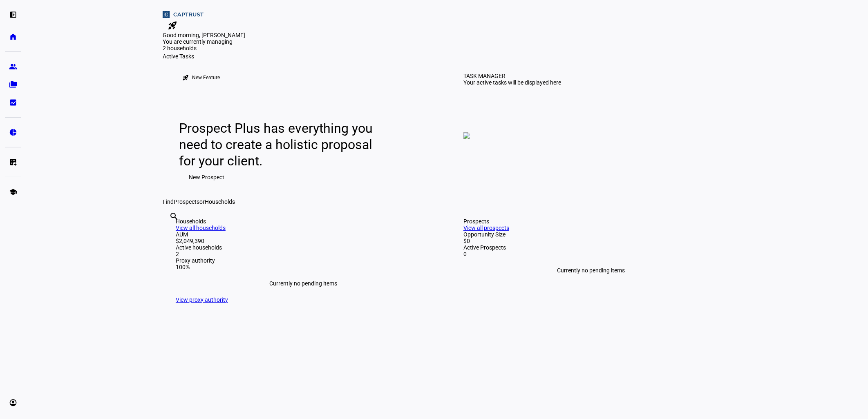 This screenshot has width=868, height=419. Describe the element at coordinates (590, 248) in the screenshot. I see `div: Active Prospects` at that location.